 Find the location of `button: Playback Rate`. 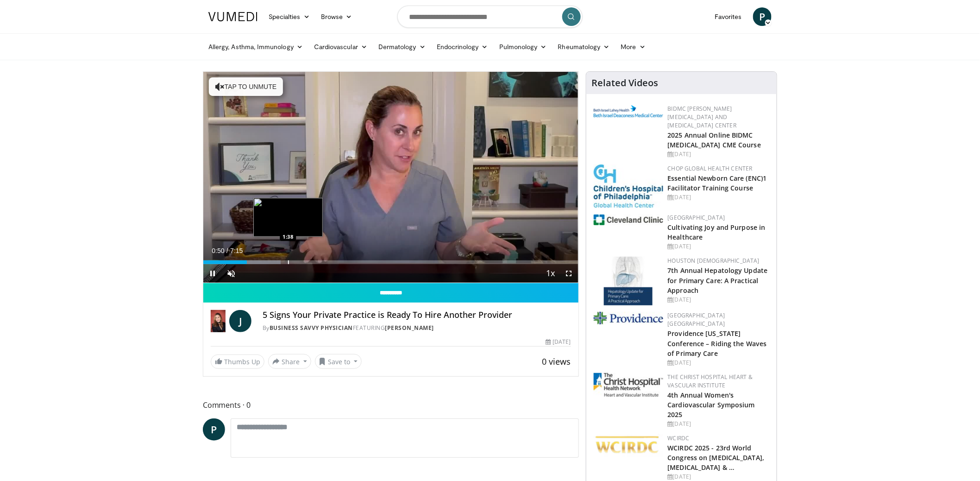

button: Playback Rate is located at coordinates (551, 274).